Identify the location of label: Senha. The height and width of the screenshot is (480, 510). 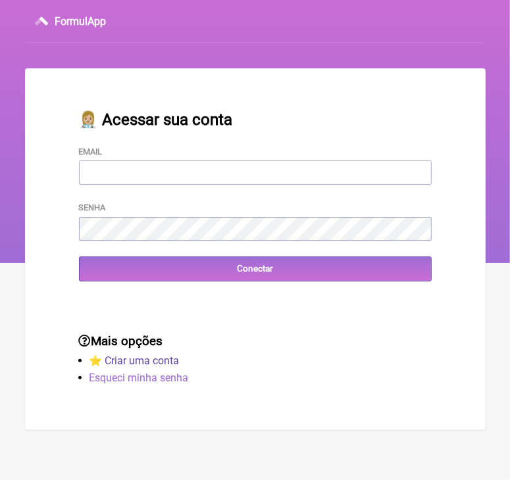
(92, 207).